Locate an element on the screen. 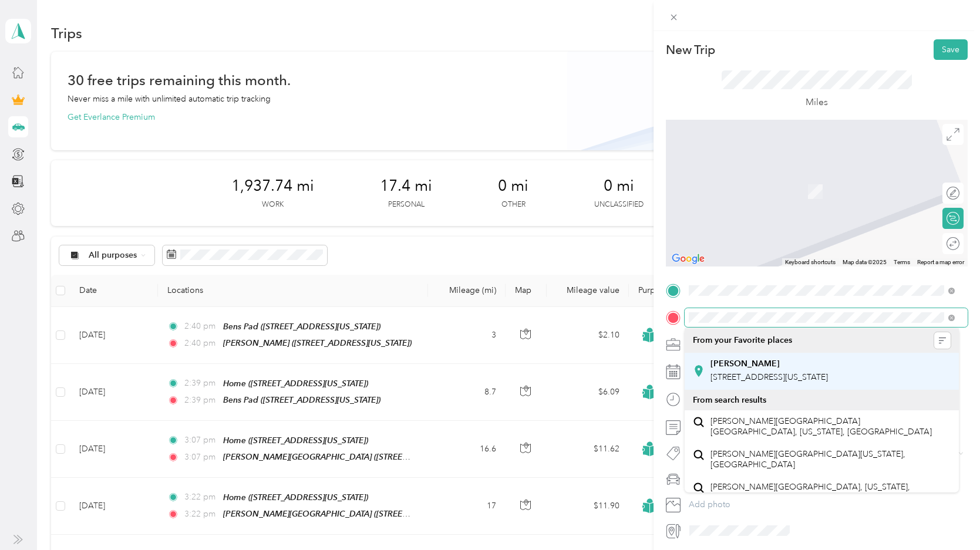  a: Open this area in Google Maps (opens a new window) is located at coordinates (688, 258).